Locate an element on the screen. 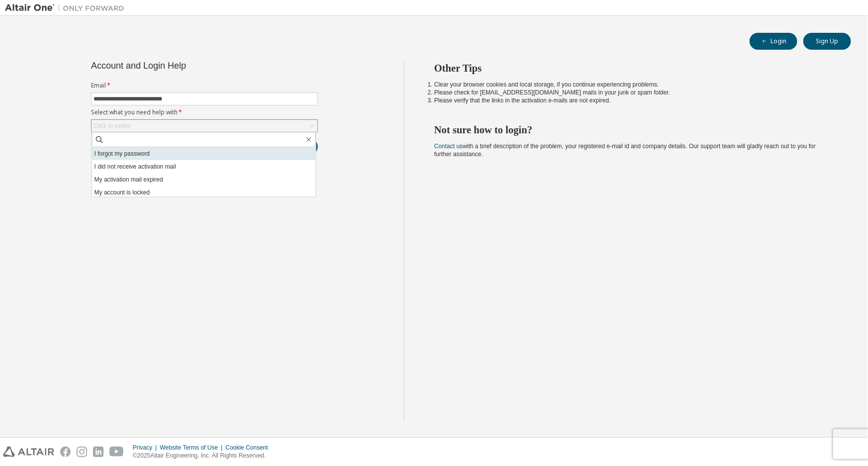 The image size is (868, 466). img: Altair One is located at coordinates (67, 8).